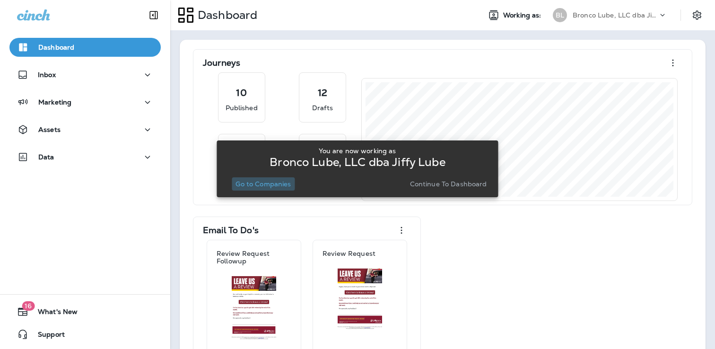 The width and height of the screenshot is (715, 349). Describe the element at coordinates (231, 230) in the screenshot. I see `p: Email To Do's` at that location.